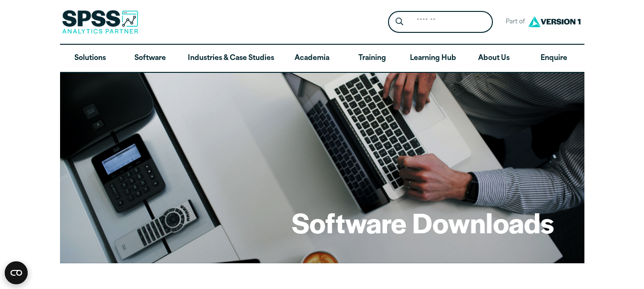 The height and width of the screenshot is (289, 644). What do you see at coordinates (554, 59) in the screenshot?
I see `a: Enquire` at bounding box center [554, 59].